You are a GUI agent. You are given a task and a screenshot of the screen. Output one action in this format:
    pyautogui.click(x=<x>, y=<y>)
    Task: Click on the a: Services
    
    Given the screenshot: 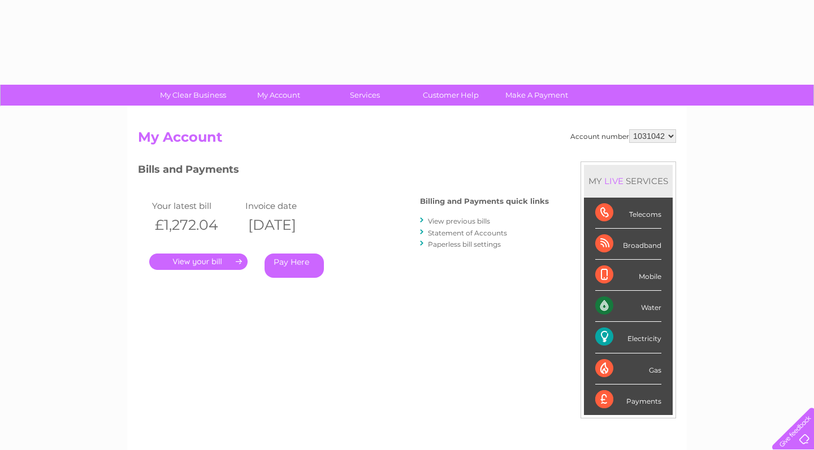 What is the action you would take?
    pyautogui.click(x=365, y=95)
    